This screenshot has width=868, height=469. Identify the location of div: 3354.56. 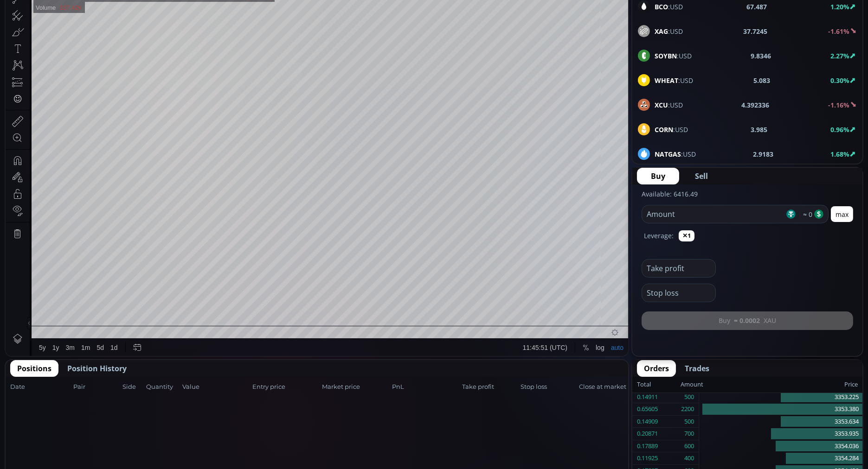
(207, 26).